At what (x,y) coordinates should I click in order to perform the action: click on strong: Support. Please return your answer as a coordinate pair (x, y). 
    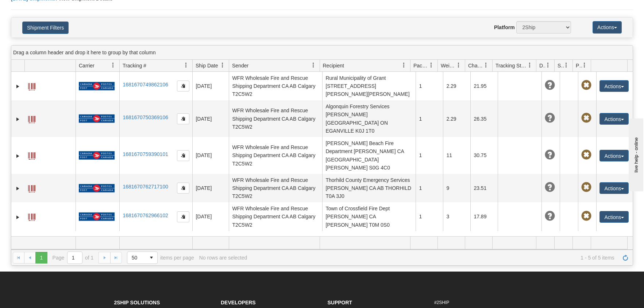
    Looking at the image, I should click on (340, 302).